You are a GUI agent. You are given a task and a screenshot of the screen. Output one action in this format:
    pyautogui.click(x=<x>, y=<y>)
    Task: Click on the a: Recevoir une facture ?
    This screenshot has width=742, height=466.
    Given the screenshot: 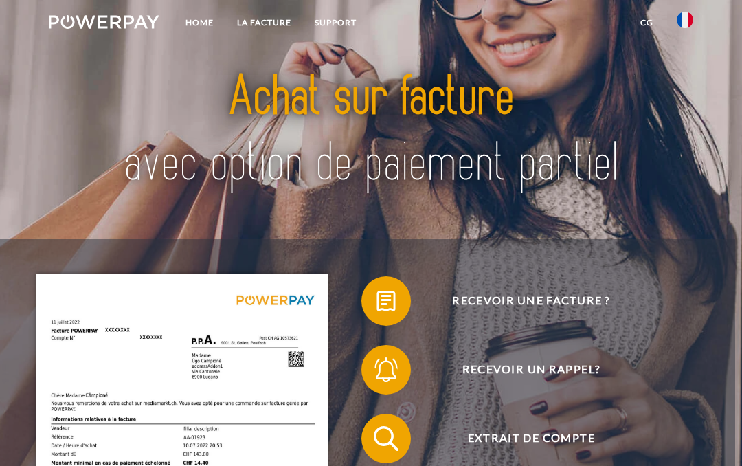 What is the action you would take?
    pyautogui.click(x=522, y=301)
    